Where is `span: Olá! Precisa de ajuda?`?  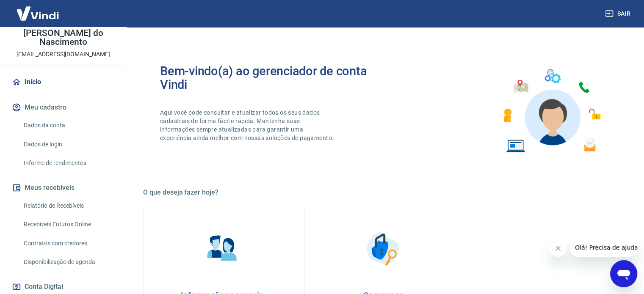
span: Olá! Precisa de ajuda? is located at coordinates (38, 9).